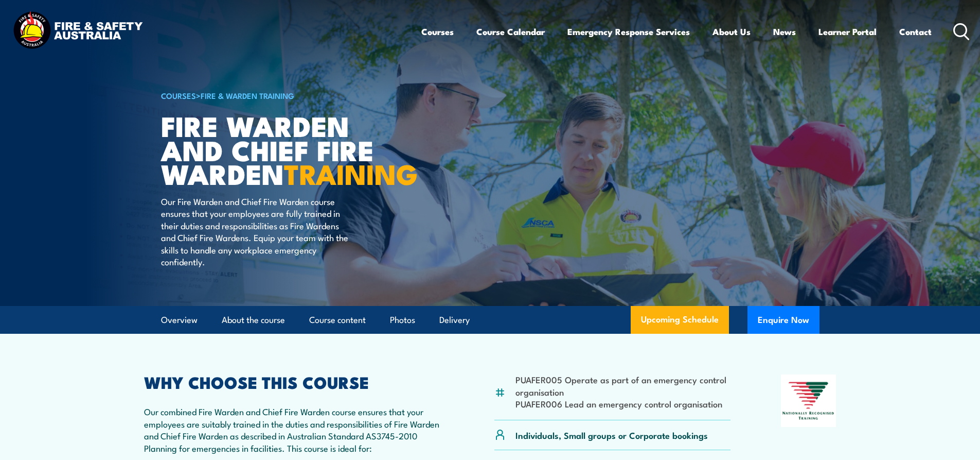 Image resolution: width=980 pixels, height=460 pixels. What do you see at coordinates (253, 320) in the screenshot?
I see `a: About the course` at bounding box center [253, 320].